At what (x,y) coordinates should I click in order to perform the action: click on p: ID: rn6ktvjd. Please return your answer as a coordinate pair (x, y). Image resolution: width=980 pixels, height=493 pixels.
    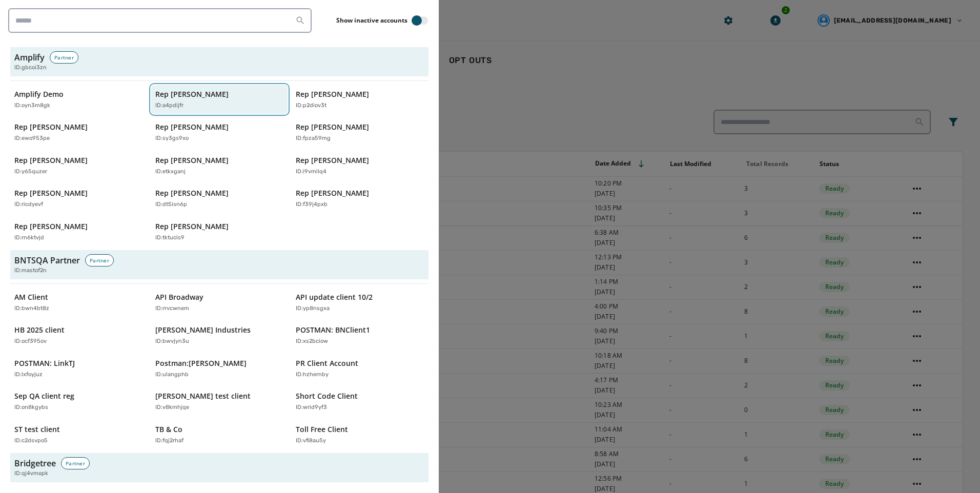
    Looking at the image, I should click on (29, 238).